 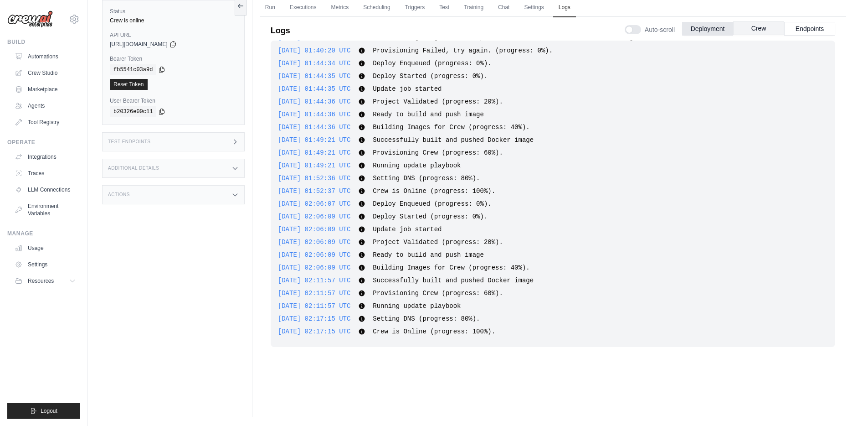 What do you see at coordinates (45, 157) in the screenshot?
I see `a: Integrations` at bounding box center [45, 157].